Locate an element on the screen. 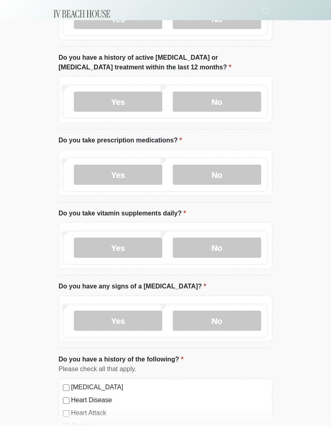 This screenshot has height=426, width=331. input: Heart Disease is located at coordinates (66, 401).